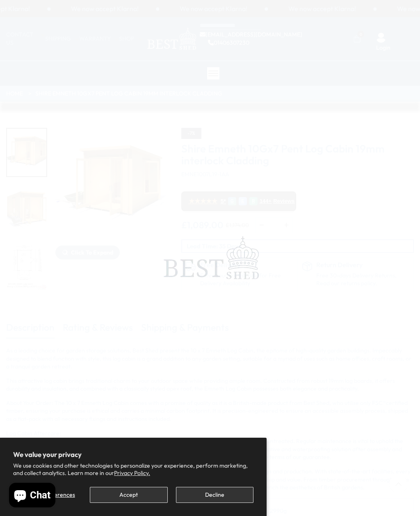 The height and width of the screenshot is (516, 420). I want to click on button: Decline, so click(214, 494).